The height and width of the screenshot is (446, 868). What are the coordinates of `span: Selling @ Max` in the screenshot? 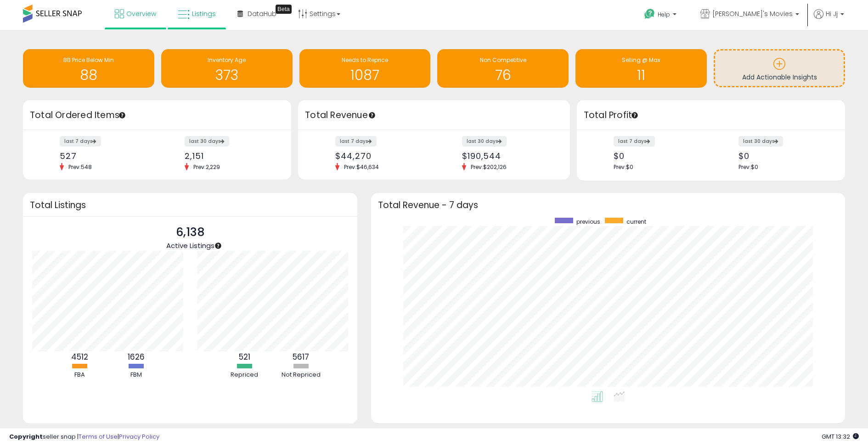 It's located at (641, 60).